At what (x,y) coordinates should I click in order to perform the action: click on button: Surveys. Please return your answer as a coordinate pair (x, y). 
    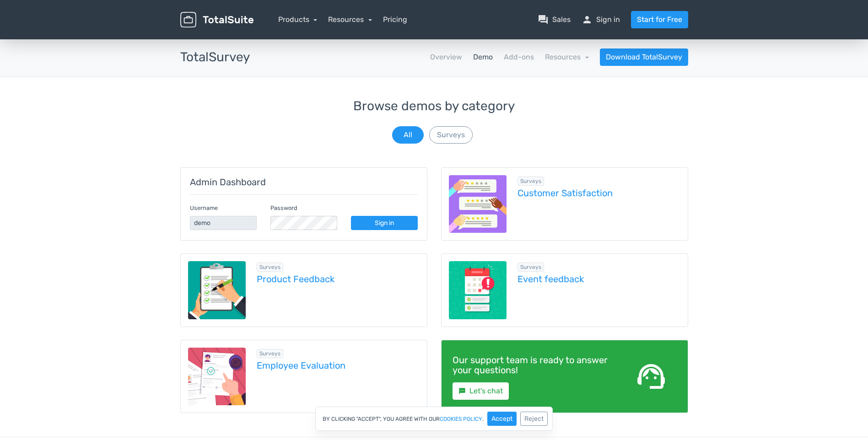
    Looking at the image, I should click on (451, 135).